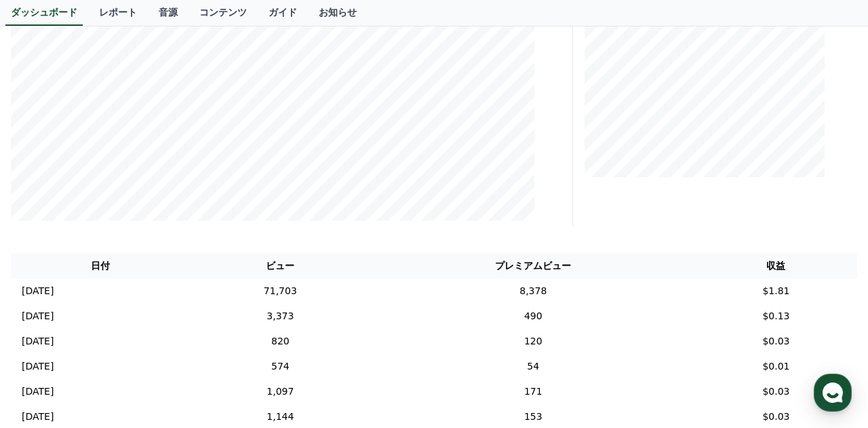  I want to click on td: 1,097, so click(280, 391).